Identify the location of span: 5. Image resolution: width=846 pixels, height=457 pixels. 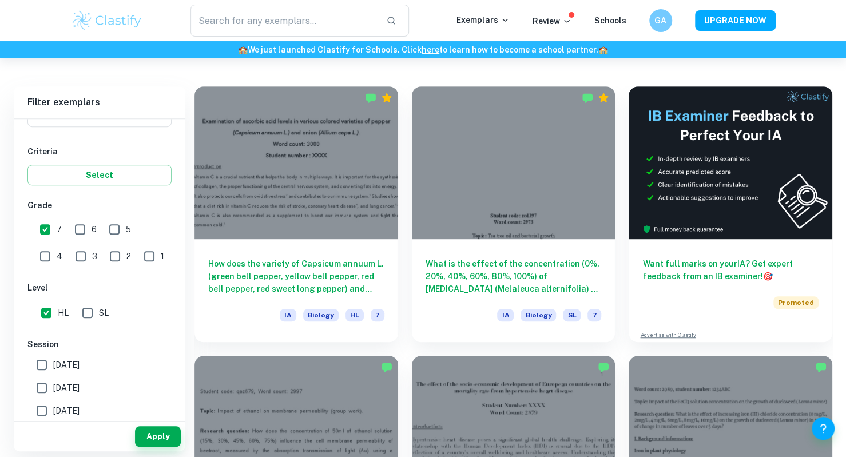
(128, 229).